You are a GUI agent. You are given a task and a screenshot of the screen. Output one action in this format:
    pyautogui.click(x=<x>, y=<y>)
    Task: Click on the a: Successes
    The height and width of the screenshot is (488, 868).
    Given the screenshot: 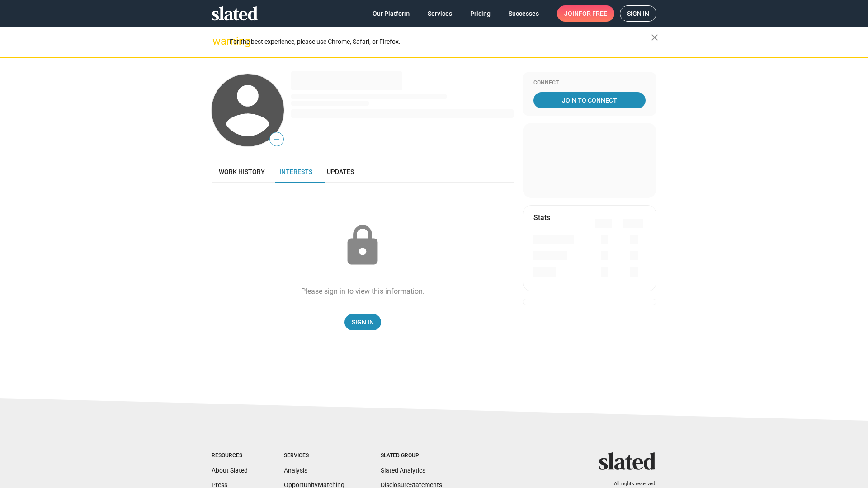 What is the action you would take?
    pyautogui.click(x=523, y=14)
    